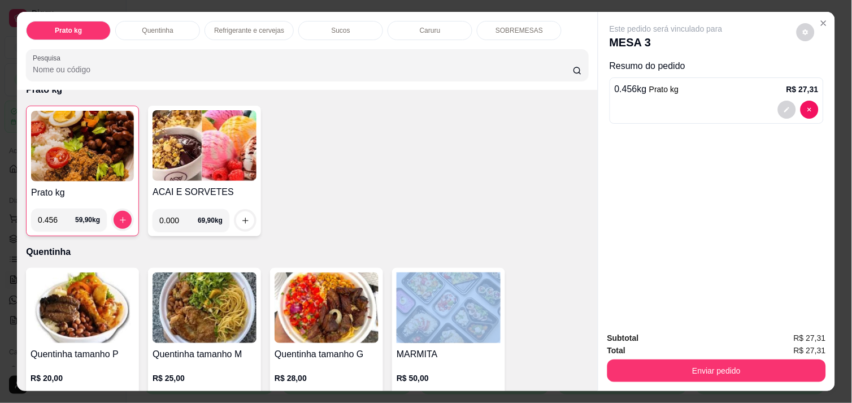  I want to click on h4: ACAI E SORVETES, so click(204, 192).